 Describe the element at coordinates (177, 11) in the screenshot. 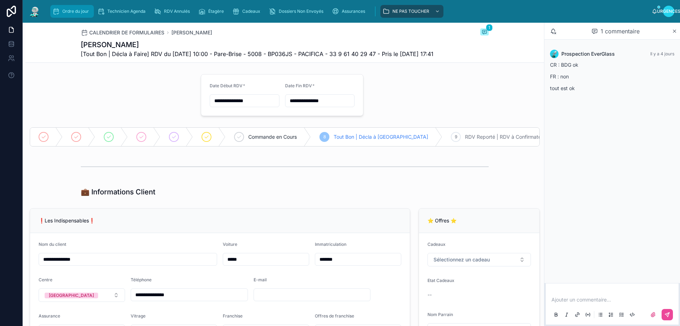

I see `font: RDV Annulés` at that location.